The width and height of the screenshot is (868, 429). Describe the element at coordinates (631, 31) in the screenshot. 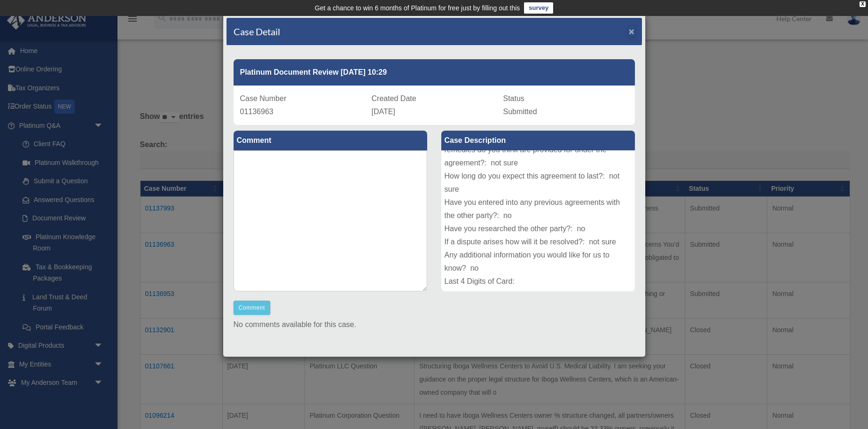

I see `button: Close` at that location.